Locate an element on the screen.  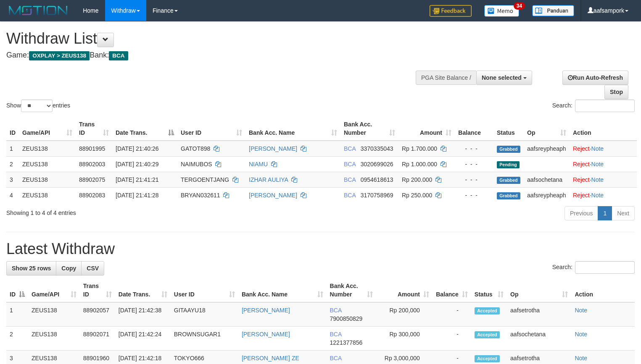
th: Status: activate to sort column ascending is located at coordinates (489, 290).